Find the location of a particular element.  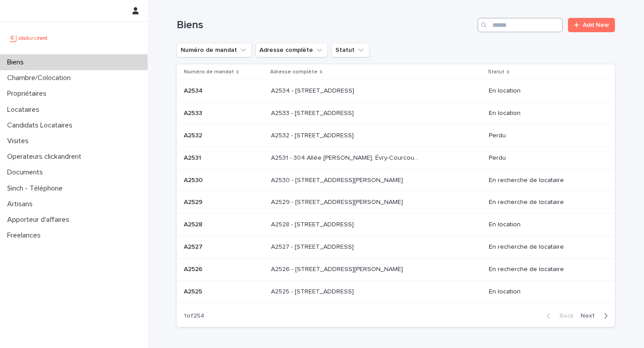

p: A2532 is located at coordinates (194, 135).